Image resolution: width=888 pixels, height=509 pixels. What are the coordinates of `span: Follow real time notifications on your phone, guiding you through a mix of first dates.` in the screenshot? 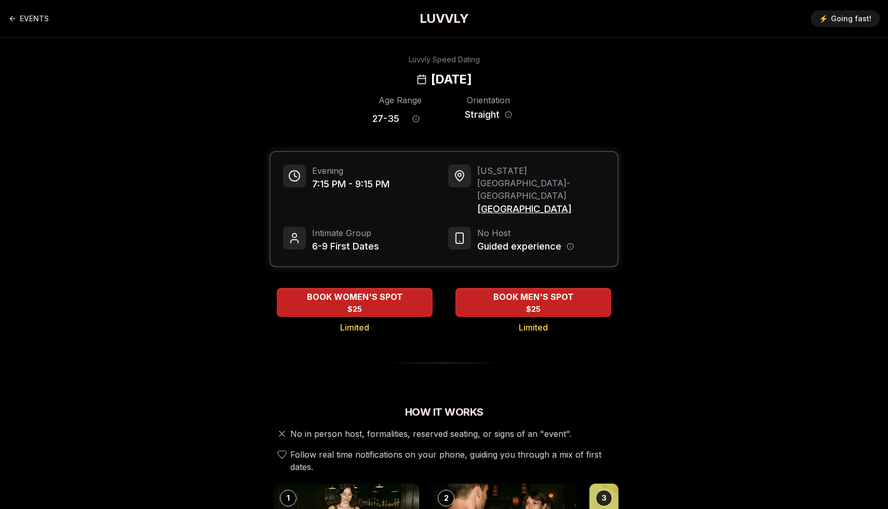 It's located at (452, 461).